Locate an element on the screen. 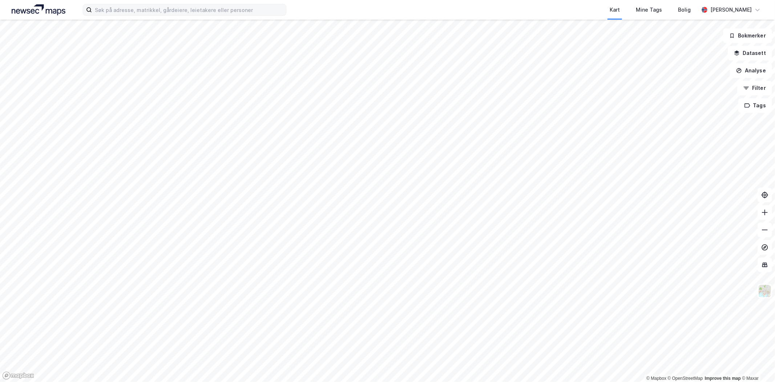 The height and width of the screenshot is (382, 775). img: logo.a4113a55bc3d86da70a041830d287a7e.svg is located at coordinates (39, 10).